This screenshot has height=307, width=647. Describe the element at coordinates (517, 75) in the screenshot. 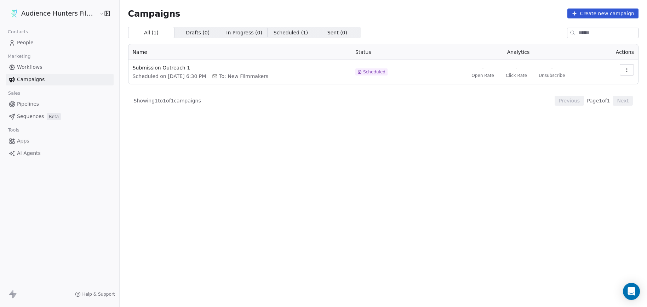

I see `span: Click Rate` at that location.